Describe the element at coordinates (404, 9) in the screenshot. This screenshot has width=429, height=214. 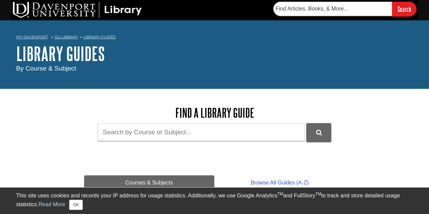
I see `input: Search` at that location.